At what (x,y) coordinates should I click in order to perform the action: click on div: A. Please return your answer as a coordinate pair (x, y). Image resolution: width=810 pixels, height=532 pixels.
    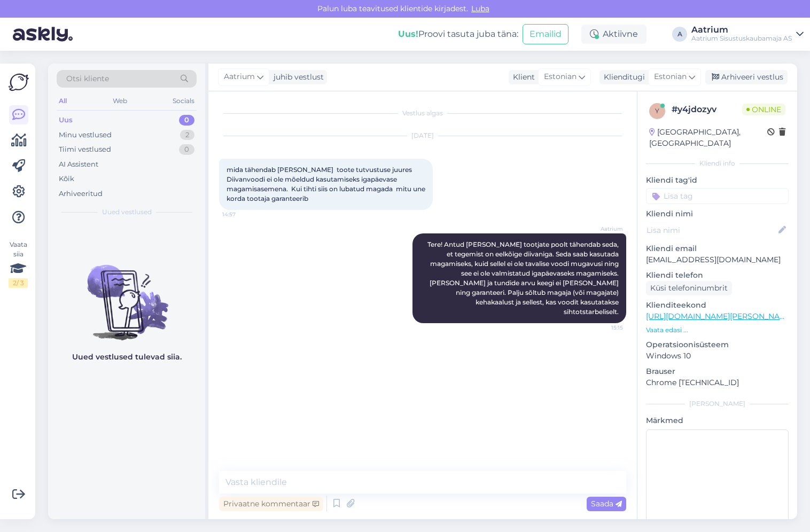
    Looking at the image, I should click on (679, 34).